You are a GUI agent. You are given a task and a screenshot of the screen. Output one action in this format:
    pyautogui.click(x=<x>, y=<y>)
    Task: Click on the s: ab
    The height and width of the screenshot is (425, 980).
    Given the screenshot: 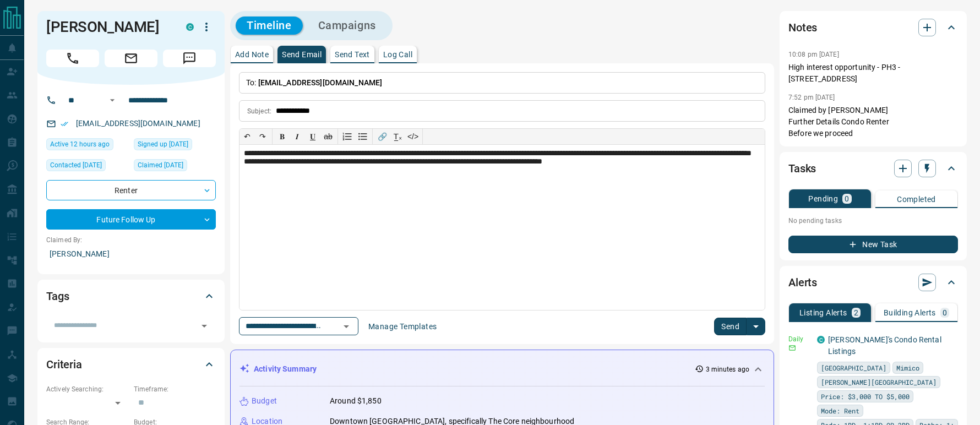 What is the action you would take?
    pyautogui.click(x=329, y=137)
    